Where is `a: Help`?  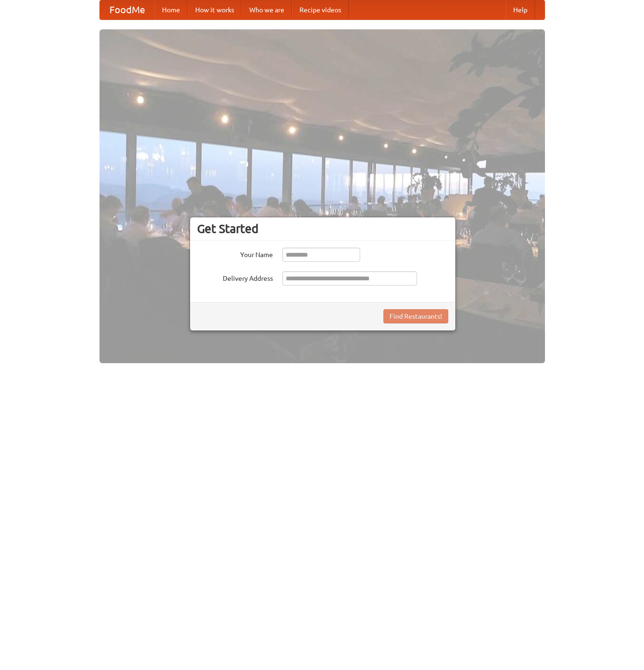
a: Help is located at coordinates (520, 10).